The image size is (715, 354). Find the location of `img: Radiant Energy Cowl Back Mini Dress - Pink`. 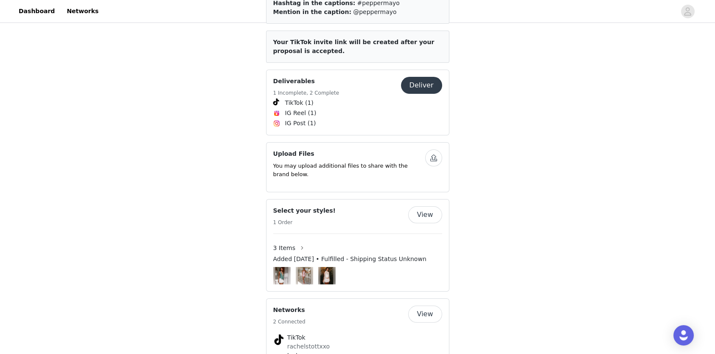

img: Radiant Energy Cowl Back Mini Dress - Pink is located at coordinates (304, 276).